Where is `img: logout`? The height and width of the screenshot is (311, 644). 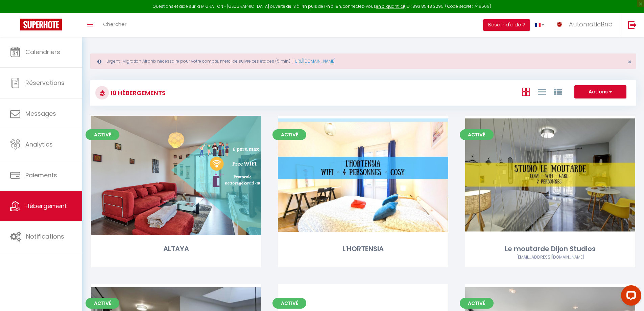 img: logout is located at coordinates (632, 25).